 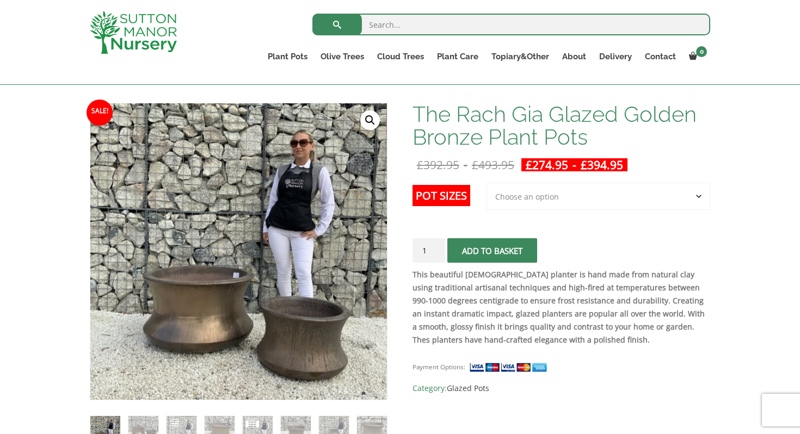 I want to click on a: Contact, so click(x=660, y=57).